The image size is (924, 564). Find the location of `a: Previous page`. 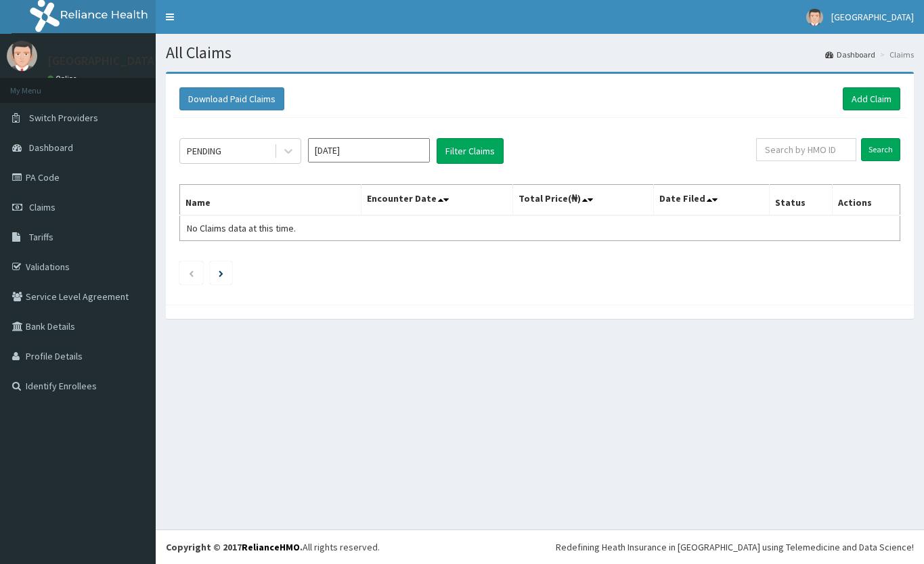

a: Previous page is located at coordinates (191, 273).